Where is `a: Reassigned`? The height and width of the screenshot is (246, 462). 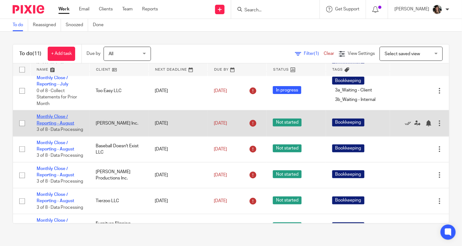 a: Reassigned is located at coordinates (47, 25).